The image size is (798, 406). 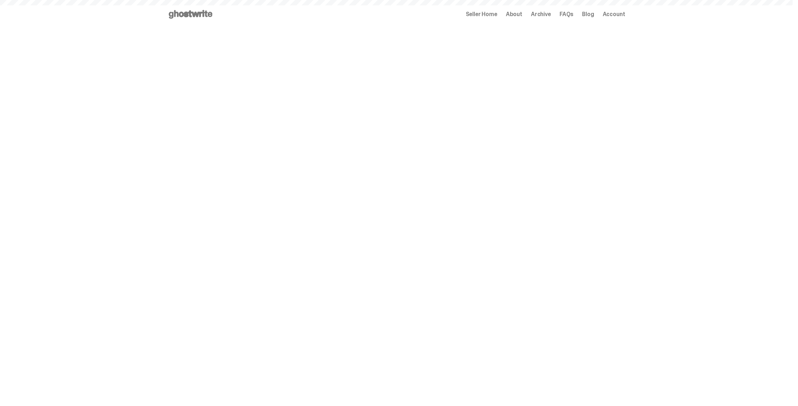 What do you see at coordinates (514, 14) in the screenshot?
I see `span: About` at bounding box center [514, 14].